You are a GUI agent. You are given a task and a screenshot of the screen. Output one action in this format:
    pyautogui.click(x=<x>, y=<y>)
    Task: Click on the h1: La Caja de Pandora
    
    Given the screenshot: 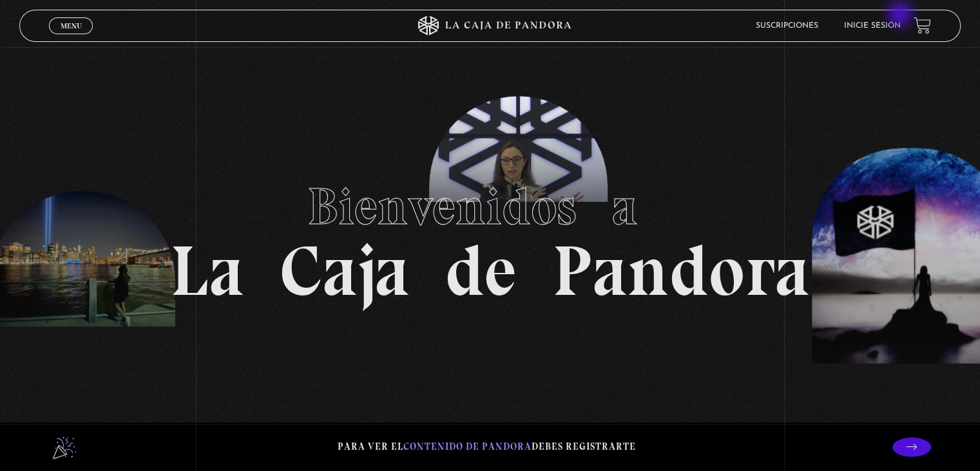 What is the action you would take?
    pyautogui.click(x=490, y=236)
    